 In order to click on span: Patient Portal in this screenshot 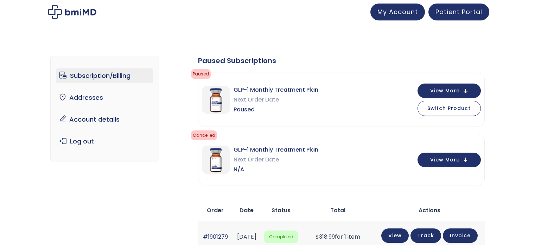, I will do `click(459, 12)`.